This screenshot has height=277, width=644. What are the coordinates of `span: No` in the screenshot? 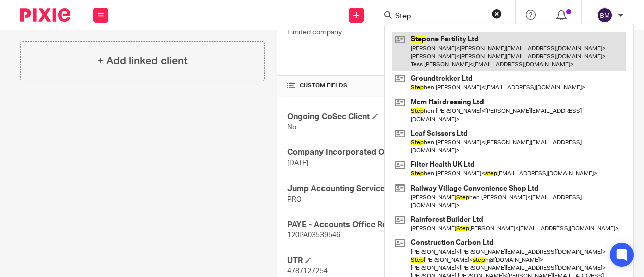 It's located at (292, 127).